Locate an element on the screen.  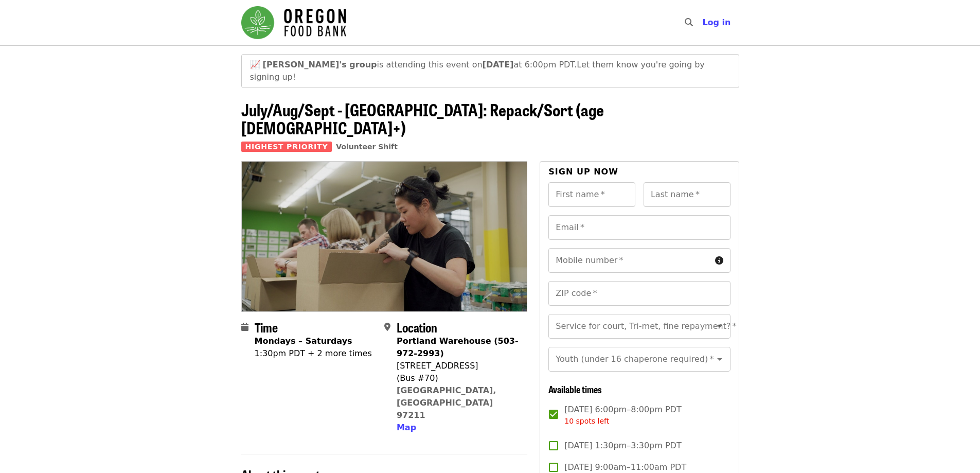
input: Search is located at coordinates (703, 23).